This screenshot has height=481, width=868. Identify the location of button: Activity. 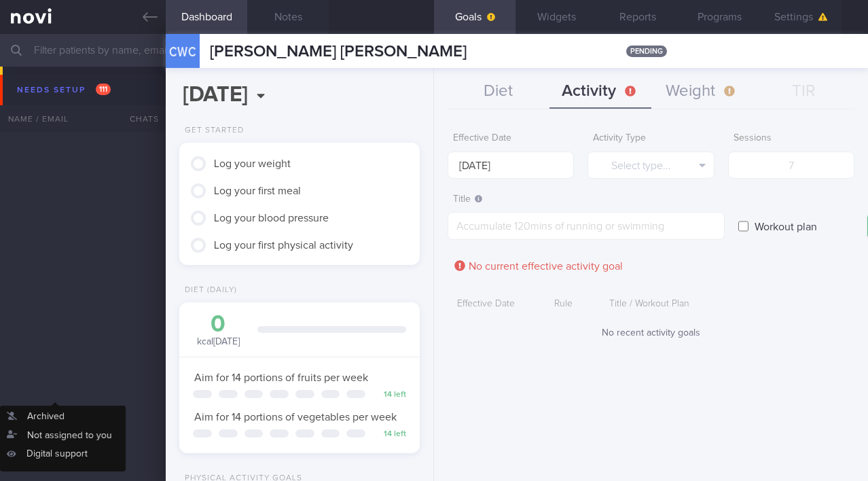
(600, 92).